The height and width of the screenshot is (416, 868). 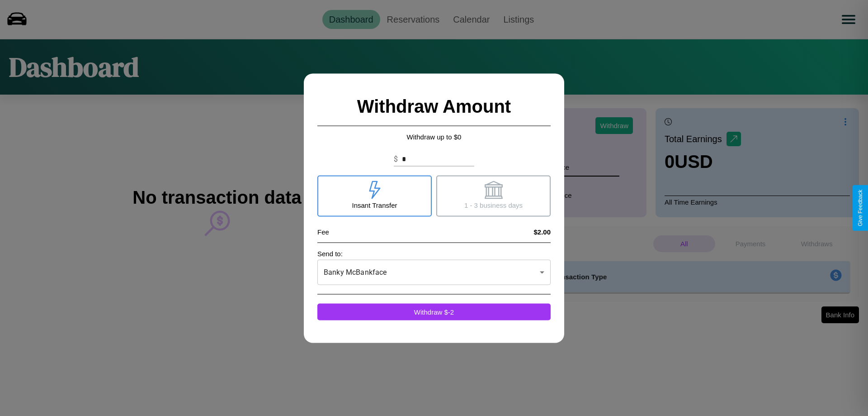 I want to click on h4: $2.00, so click(x=542, y=231).